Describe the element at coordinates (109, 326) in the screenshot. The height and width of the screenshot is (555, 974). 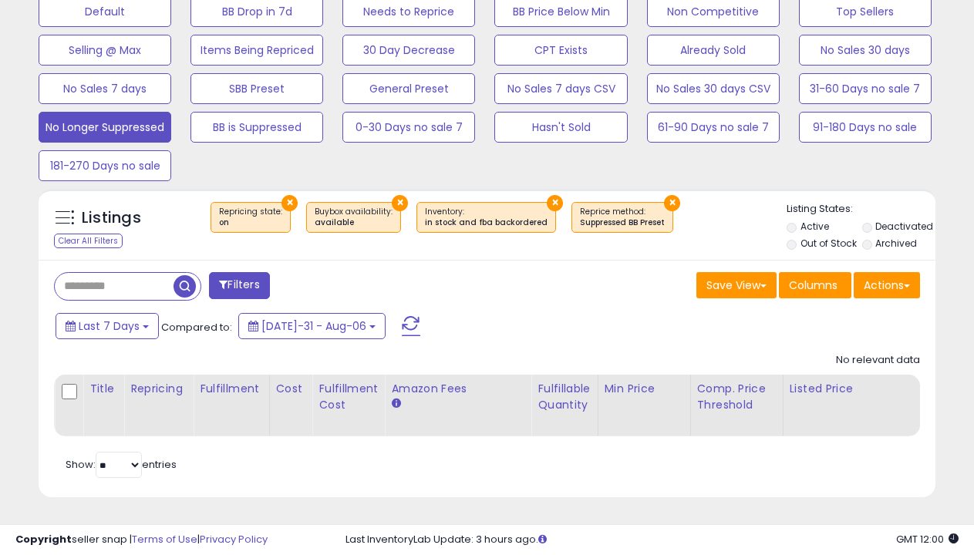
I see `span: Last 7 Days` at that location.